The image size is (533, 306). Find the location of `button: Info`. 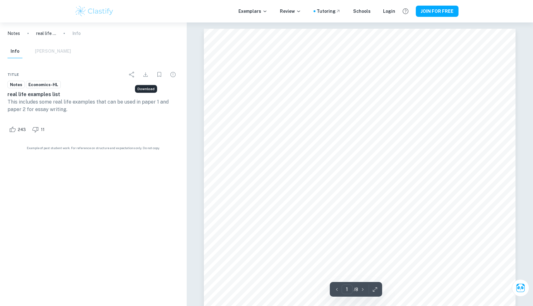

button: Info is located at coordinates (15, 51).